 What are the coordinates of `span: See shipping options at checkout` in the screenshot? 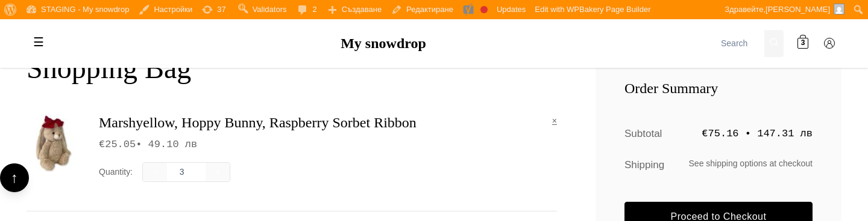 It's located at (751, 164).